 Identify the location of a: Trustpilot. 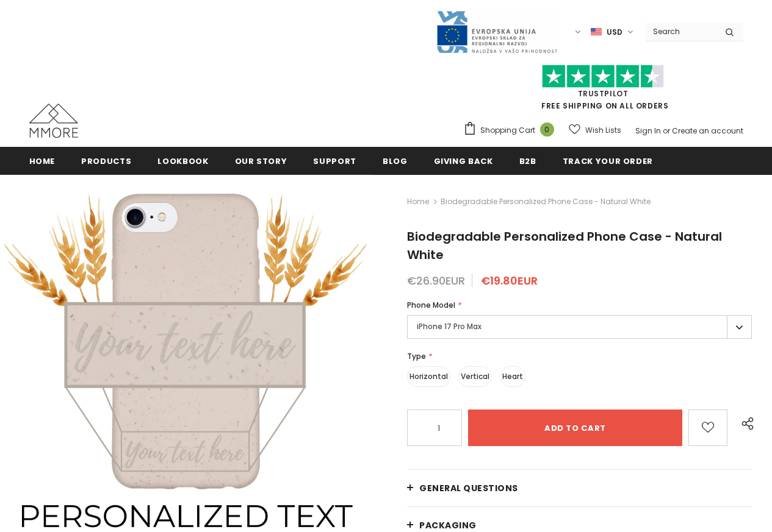
(603, 93).